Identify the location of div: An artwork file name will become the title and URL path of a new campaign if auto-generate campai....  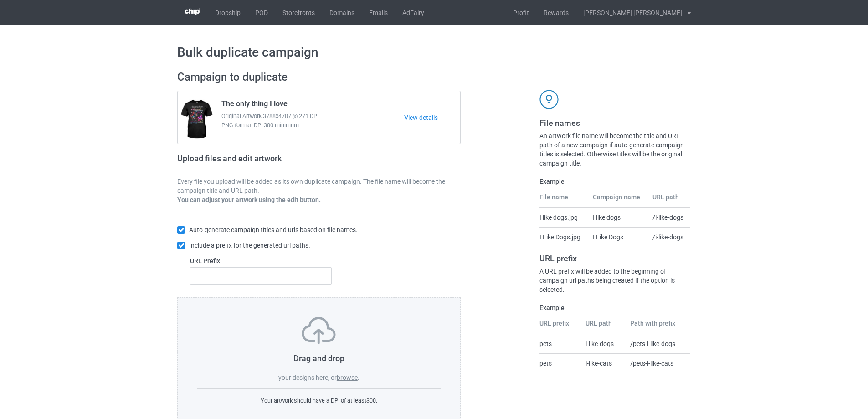
(614, 150).